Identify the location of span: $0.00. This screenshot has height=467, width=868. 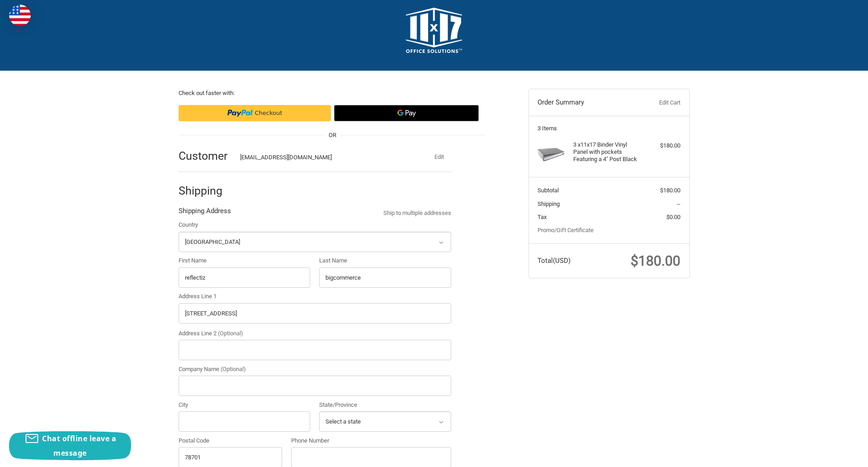
(673, 217).